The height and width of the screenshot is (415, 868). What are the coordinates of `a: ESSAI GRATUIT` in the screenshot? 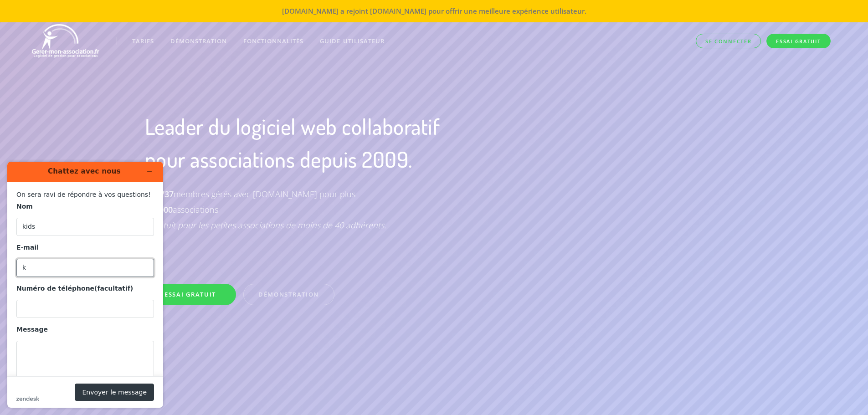 It's located at (190, 294).